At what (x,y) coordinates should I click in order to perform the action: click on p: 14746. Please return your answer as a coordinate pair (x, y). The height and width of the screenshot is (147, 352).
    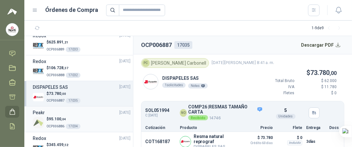
    Looking at the image, I should click on (225, 117).